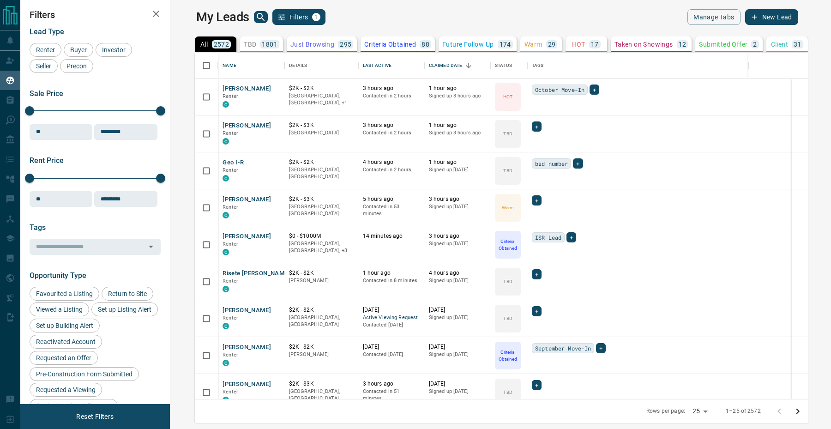  What do you see at coordinates (66, 342) in the screenshot?
I see `span: Reactivated Account` at bounding box center [66, 342].